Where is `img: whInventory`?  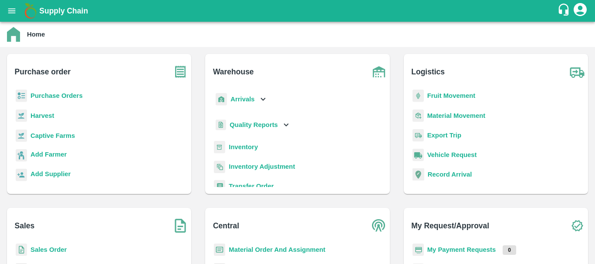 img: whInventory is located at coordinates (220, 147).